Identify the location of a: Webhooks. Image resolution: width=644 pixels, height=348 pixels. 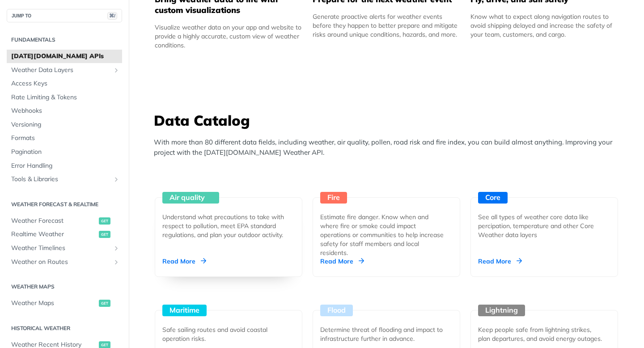
(65, 111).